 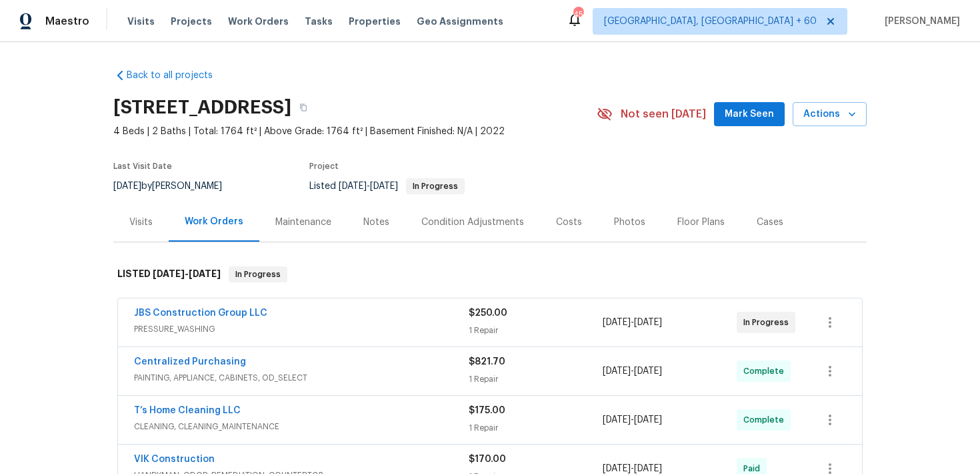 I want to click on div: Maintenance, so click(x=303, y=222).